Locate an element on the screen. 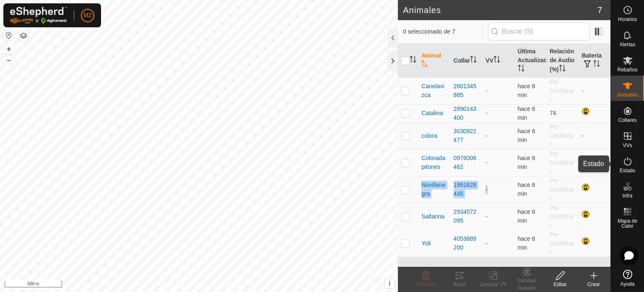  div: 4053889200 is located at coordinates (466, 243).